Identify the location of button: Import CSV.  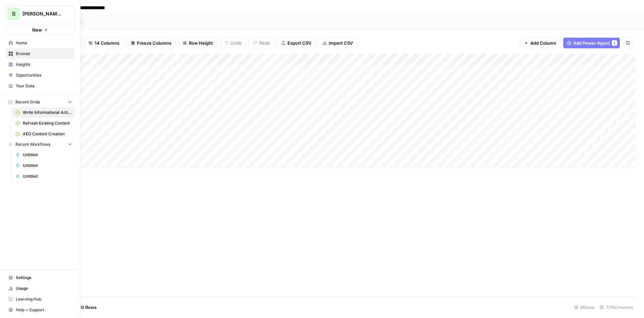
(338, 43).